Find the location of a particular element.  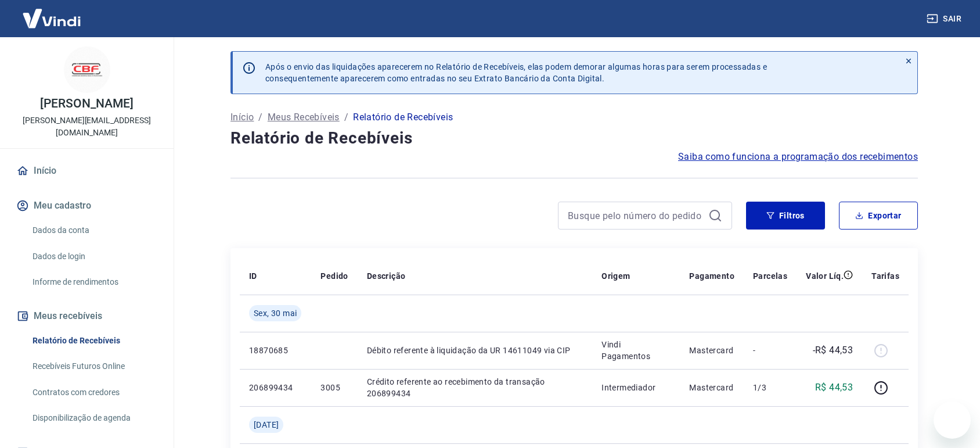

p: Tarifas is located at coordinates (886, 276).